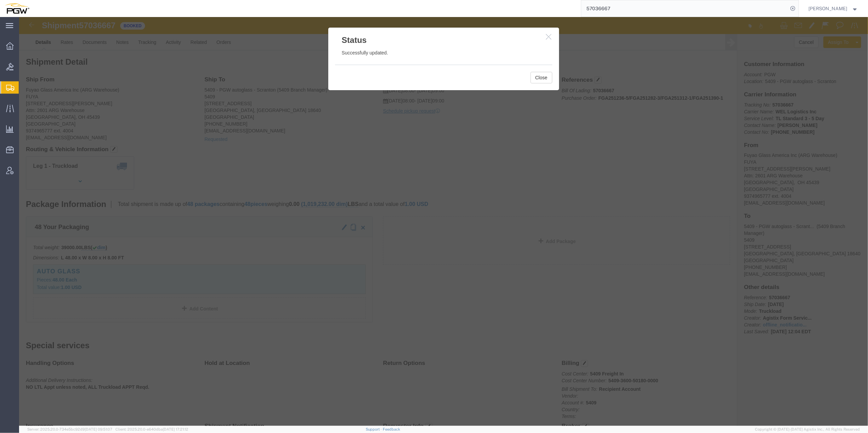 The width and height of the screenshot is (868, 433). What do you see at coordinates (374, 429) in the screenshot?
I see `a: Support` at bounding box center [374, 429].